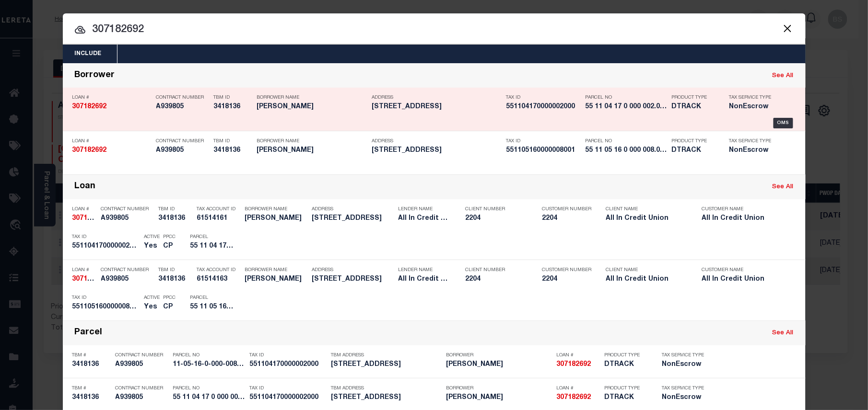 The image size is (868, 410). What do you see at coordinates (219, 280) in the screenshot?
I see `h5: 61514163` at bounding box center [219, 280].